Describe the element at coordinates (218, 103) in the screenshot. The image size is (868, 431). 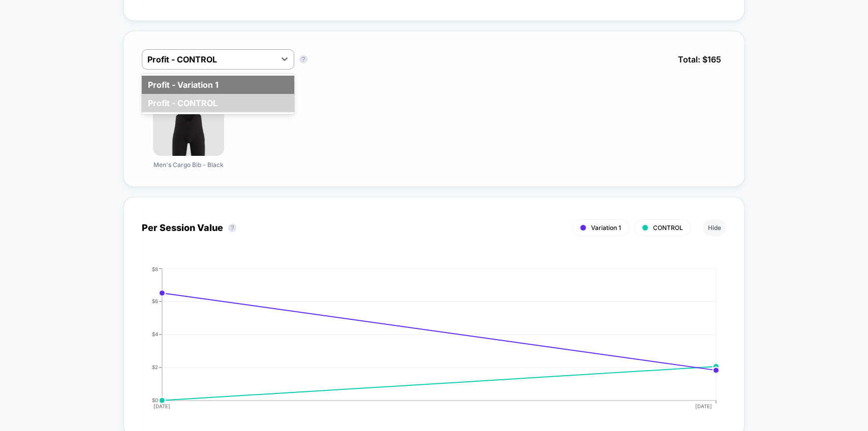
I see `div: Profit - CONTROL` at that location.